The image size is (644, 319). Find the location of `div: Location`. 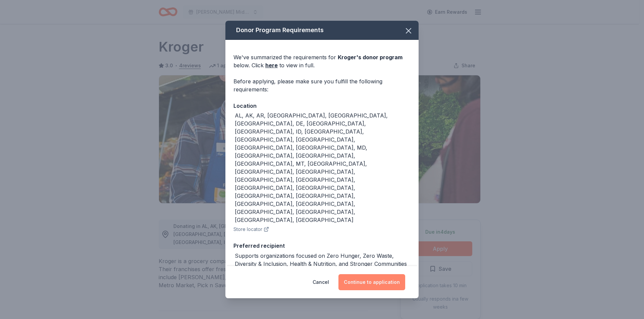

div: Location is located at coordinates (322, 106).